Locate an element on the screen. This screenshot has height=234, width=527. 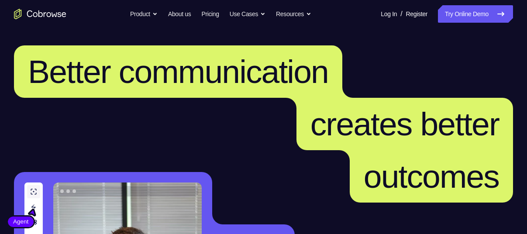
button: Product is located at coordinates (144, 14).